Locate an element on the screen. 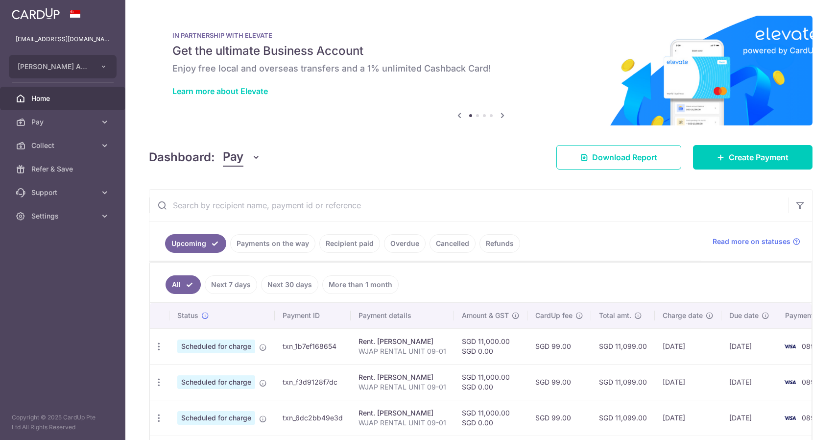  span: Home is located at coordinates (64, 98).